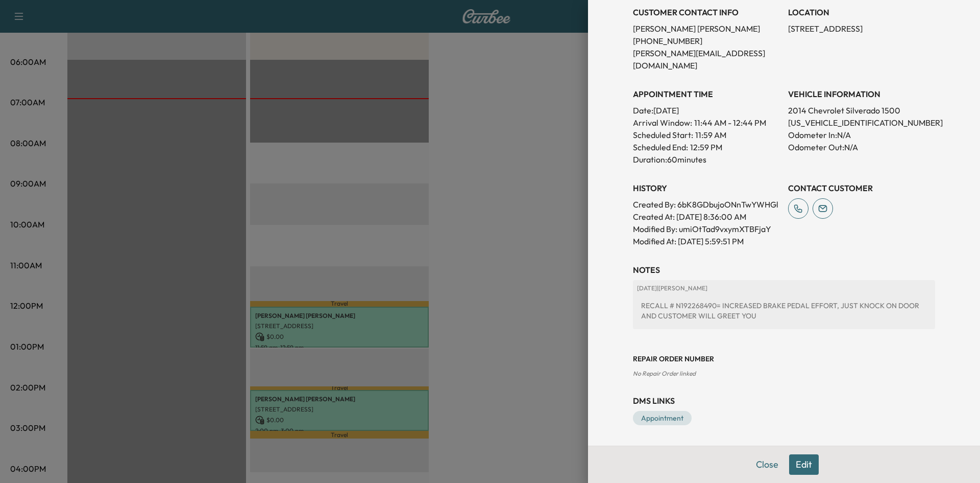 The image size is (980, 483). I want to click on h3: DMS Links, so click(784, 401).